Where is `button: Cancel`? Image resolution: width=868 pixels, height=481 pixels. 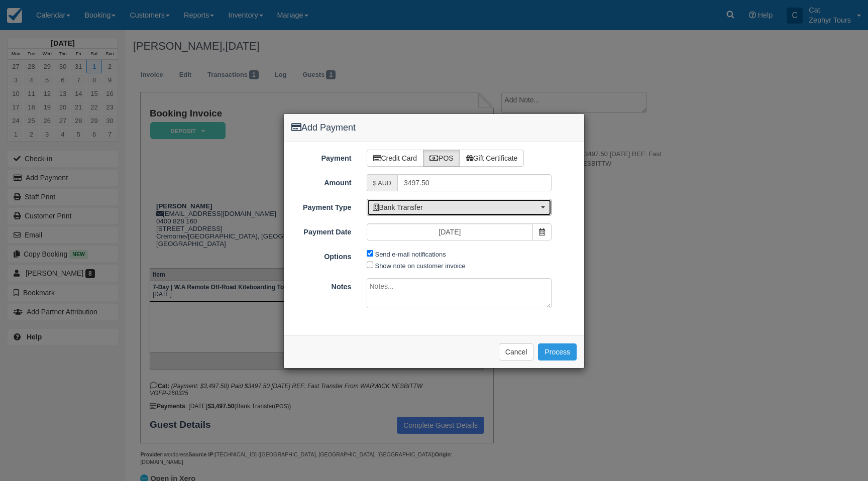 button: Cancel is located at coordinates (516, 352).